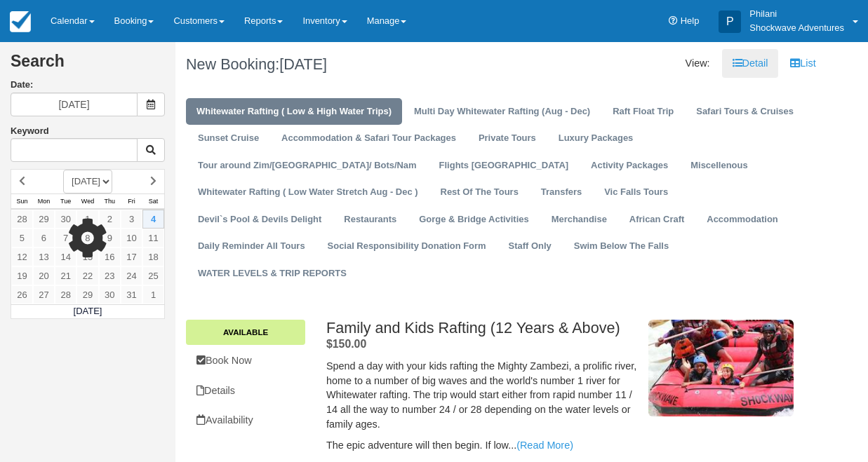 This screenshot has height=462, width=868. I want to click on a: Social Responsibility Donation Form, so click(407, 246).